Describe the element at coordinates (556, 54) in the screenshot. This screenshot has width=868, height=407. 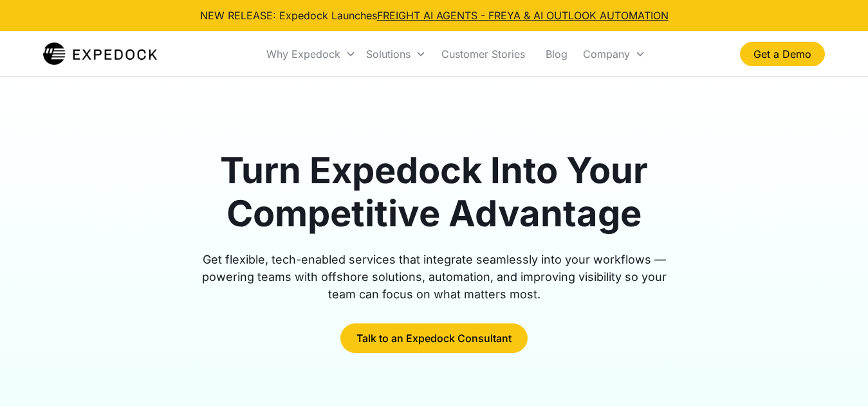
I see `a: Blog` at that location.